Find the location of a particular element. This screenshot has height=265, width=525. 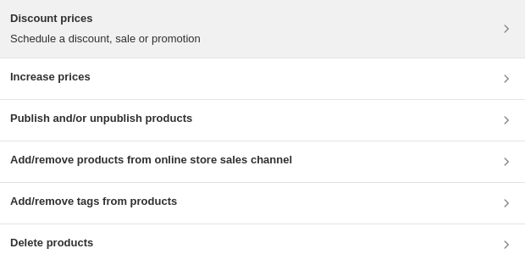

h3: Increase prices is located at coordinates (50, 77).